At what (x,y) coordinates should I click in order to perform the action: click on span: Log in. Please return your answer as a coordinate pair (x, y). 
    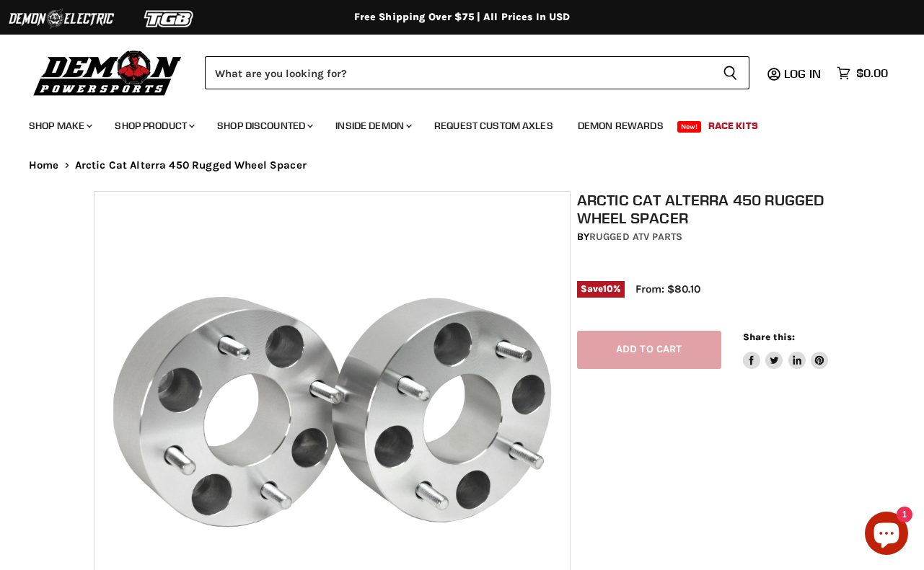
    Looking at the image, I should click on (802, 73).